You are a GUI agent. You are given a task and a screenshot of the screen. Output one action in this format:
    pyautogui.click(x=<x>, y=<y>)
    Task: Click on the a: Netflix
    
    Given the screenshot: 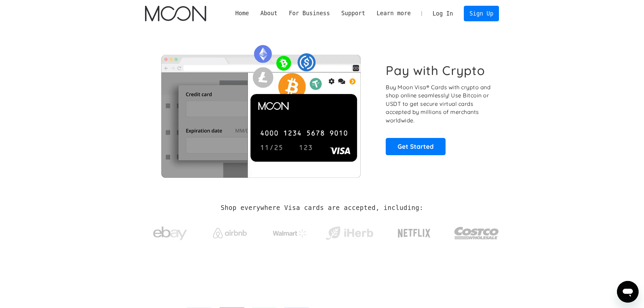 What is the action you would take?
    pyautogui.click(x=414, y=231)
    